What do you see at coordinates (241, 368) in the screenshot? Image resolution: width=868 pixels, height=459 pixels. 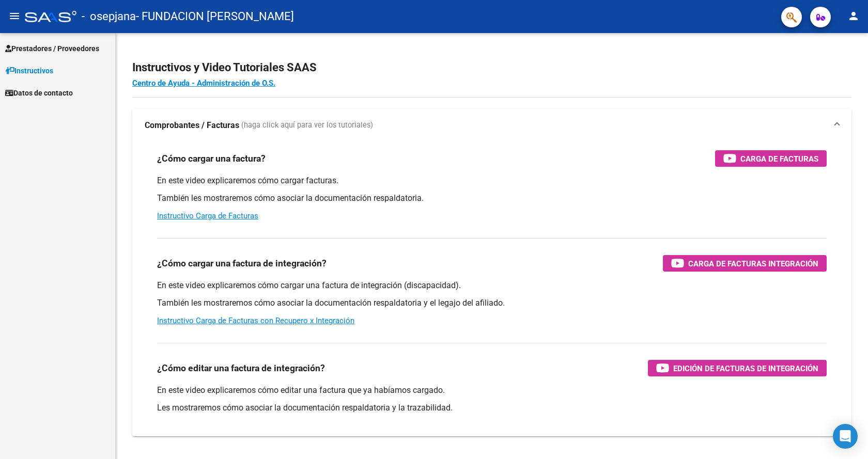 I see `h3: ¿Cómo editar una factura de integración?` at bounding box center [241, 368].